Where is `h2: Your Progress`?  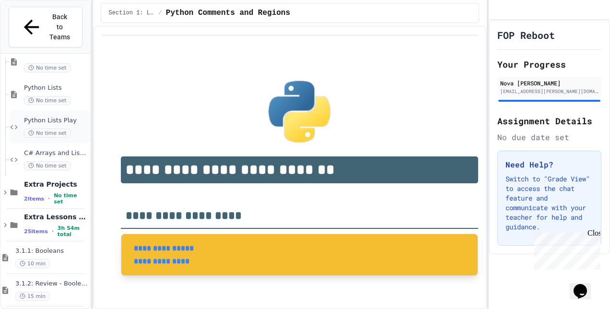 h2: Your Progress is located at coordinates (549, 64).